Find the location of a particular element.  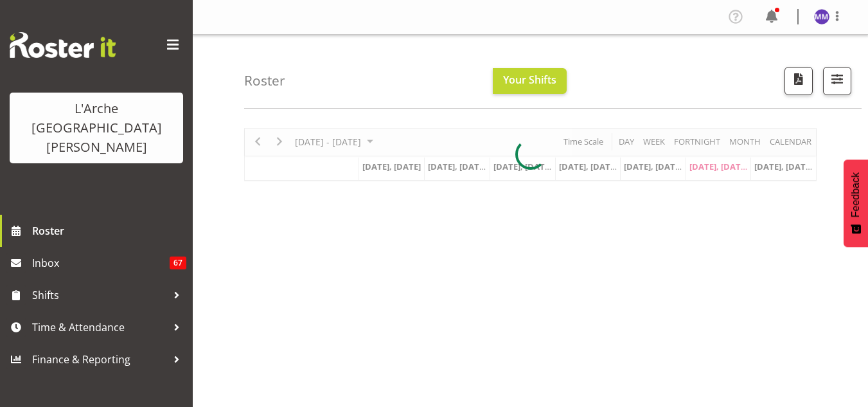

span: Shifts is located at coordinates (100, 295).